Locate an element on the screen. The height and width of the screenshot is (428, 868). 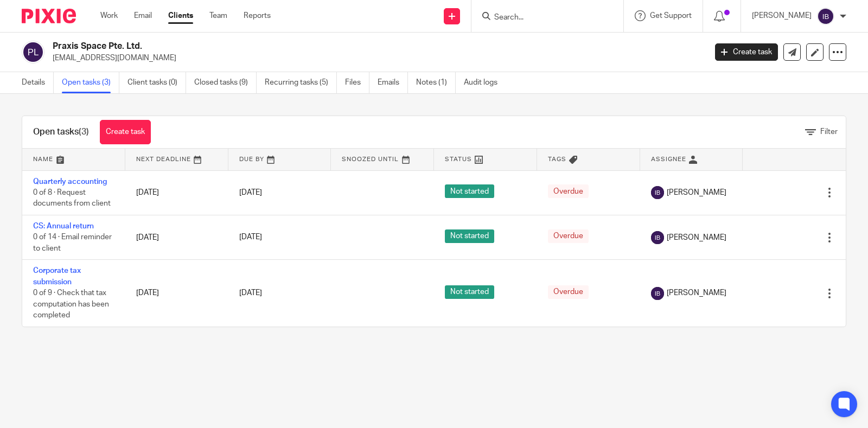
a: Team is located at coordinates (219, 16).